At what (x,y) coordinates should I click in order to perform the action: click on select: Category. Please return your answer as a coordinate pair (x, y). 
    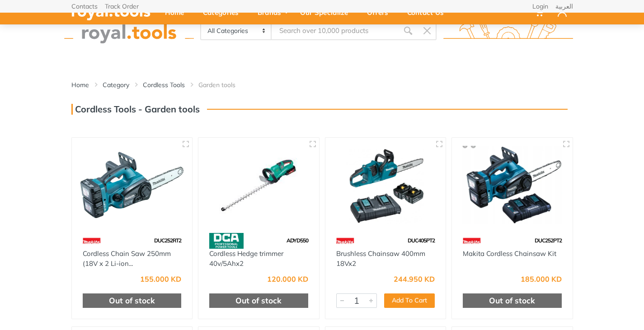
    Looking at the image, I should click on (236, 31).